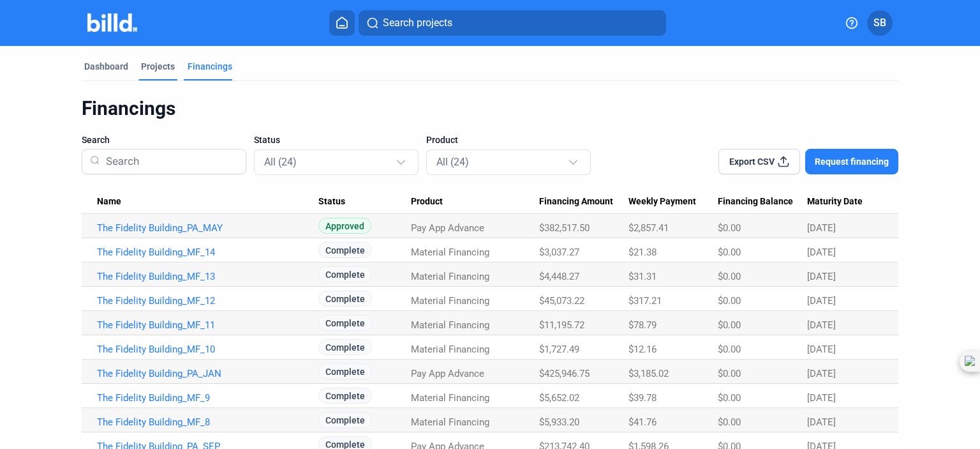 The width and height of the screenshot is (980, 449). What do you see at coordinates (880, 23) in the screenshot?
I see `span: SB` at bounding box center [880, 23].